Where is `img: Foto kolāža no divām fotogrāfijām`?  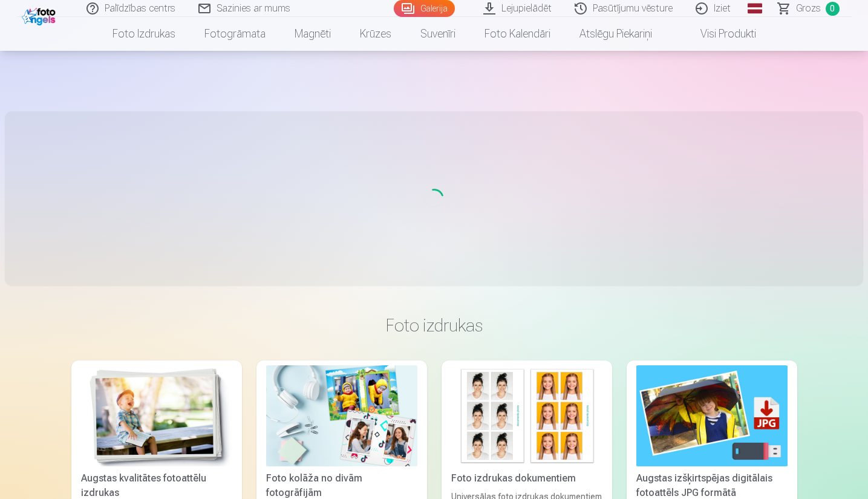 img: Foto kolāža no divām fotogrāfijām is located at coordinates (342, 416).